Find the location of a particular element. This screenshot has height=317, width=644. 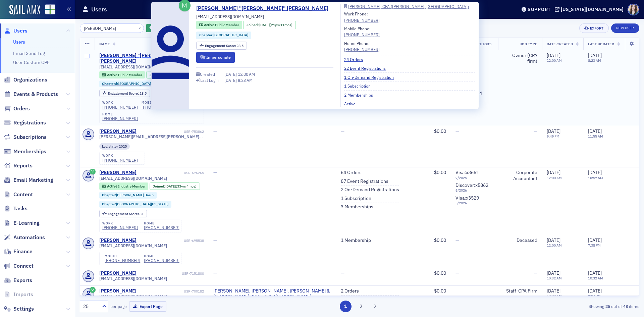

div: Last Login is located at coordinates (210, 80).